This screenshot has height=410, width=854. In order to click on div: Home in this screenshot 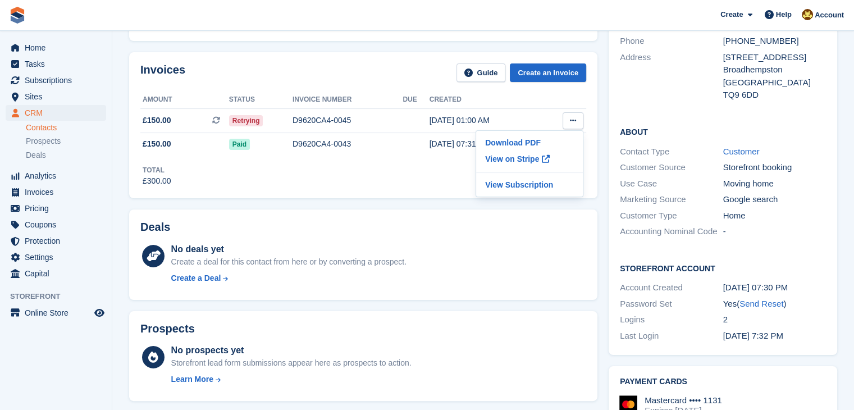, I will do `click(775, 216)`.